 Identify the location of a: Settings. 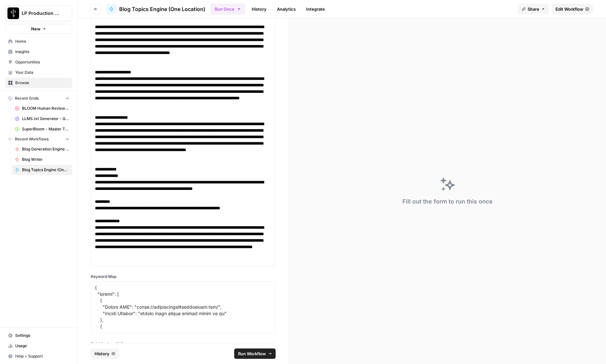
(39, 336).